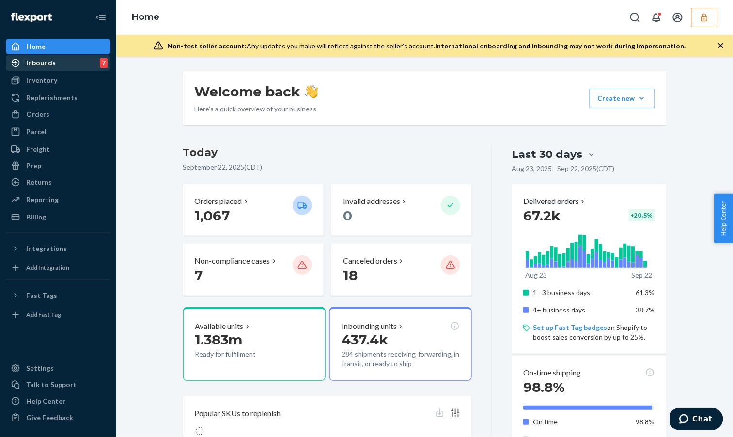 This screenshot has height=437, width=733. What do you see at coordinates (401, 344) in the screenshot?
I see `button: Inbounding units437.4k284 shipments receiving, forwarding, in transit, or ready to ship` at bounding box center [401, 344].